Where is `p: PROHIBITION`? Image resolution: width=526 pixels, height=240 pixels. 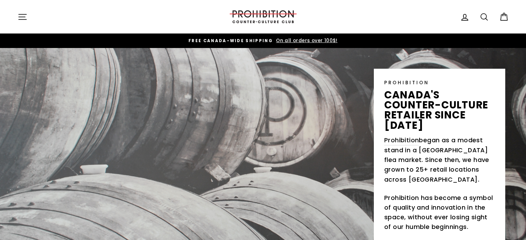 p: PROHIBITION is located at coordinates (439, 83).